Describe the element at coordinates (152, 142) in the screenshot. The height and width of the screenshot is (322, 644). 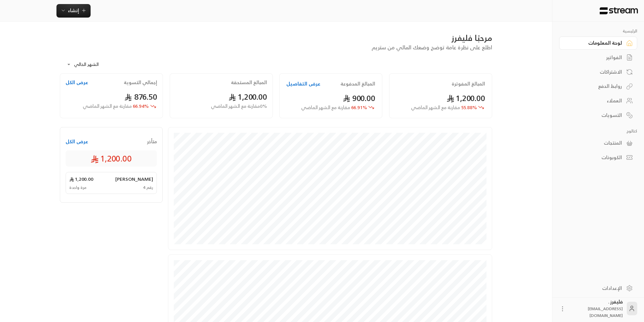
I see `span: متأخر` at that location.